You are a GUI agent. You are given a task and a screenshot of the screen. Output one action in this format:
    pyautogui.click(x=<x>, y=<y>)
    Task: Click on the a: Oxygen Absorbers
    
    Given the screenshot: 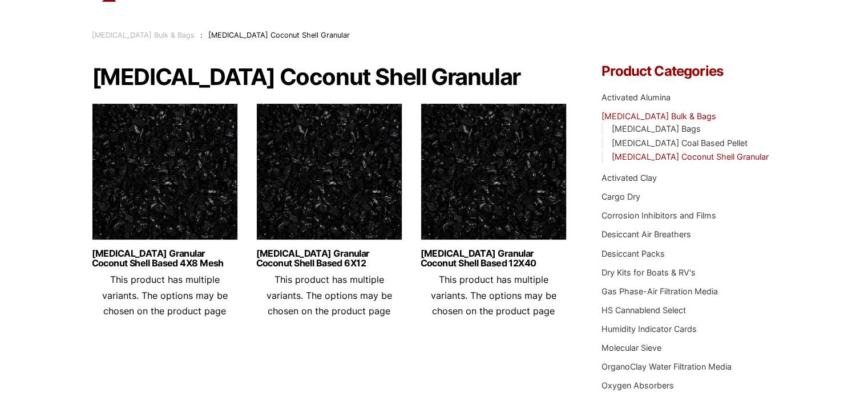 What is the action you would take?
    pyautogui.click(x=637, y=384)
    